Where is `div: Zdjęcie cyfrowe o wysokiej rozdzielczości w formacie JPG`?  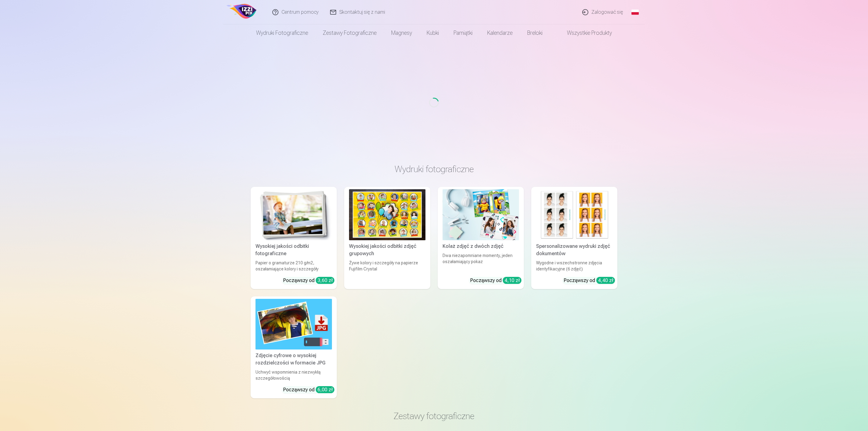
div: Zdjęcie cyfrowe o wysokiej rozdzielczości w formacie JPG is located at coordinates (294, 359).